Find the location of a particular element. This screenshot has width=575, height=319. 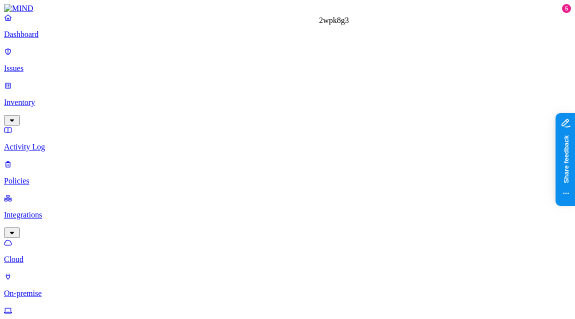

img: MIND is located at coordinates (18, 8).